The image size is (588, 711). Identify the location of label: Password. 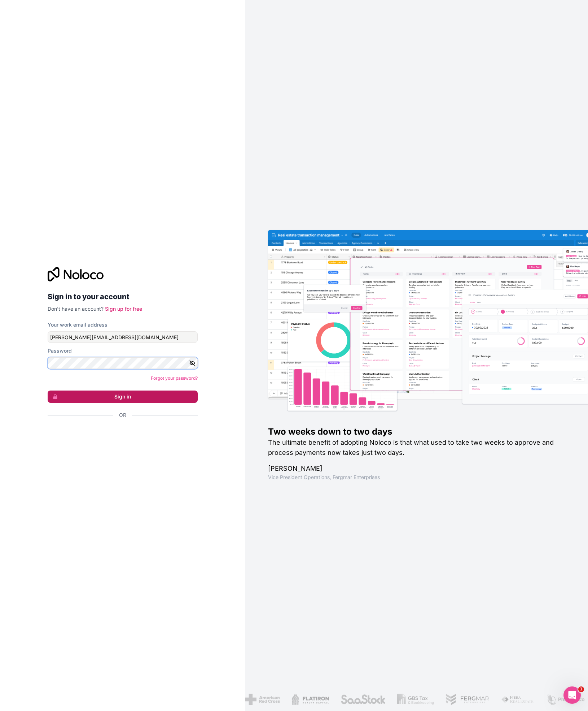
(60, 350).